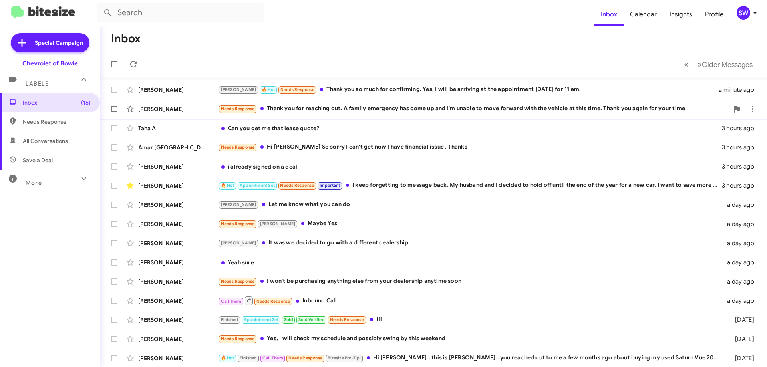 This screenshot has height=367, width=767. I want to click on div: Chevrolet of Bowie, so click(50, 64).